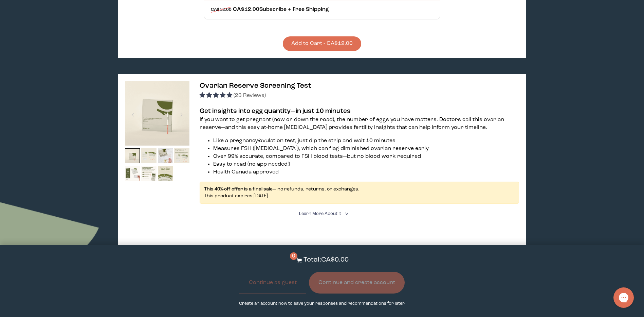  Describe the element at coordinates (359, 124) in the screenshot. I see `p: If you want to get pregnant (now or down the road), the number of eggs you have matters. Doctors ...` at that location.